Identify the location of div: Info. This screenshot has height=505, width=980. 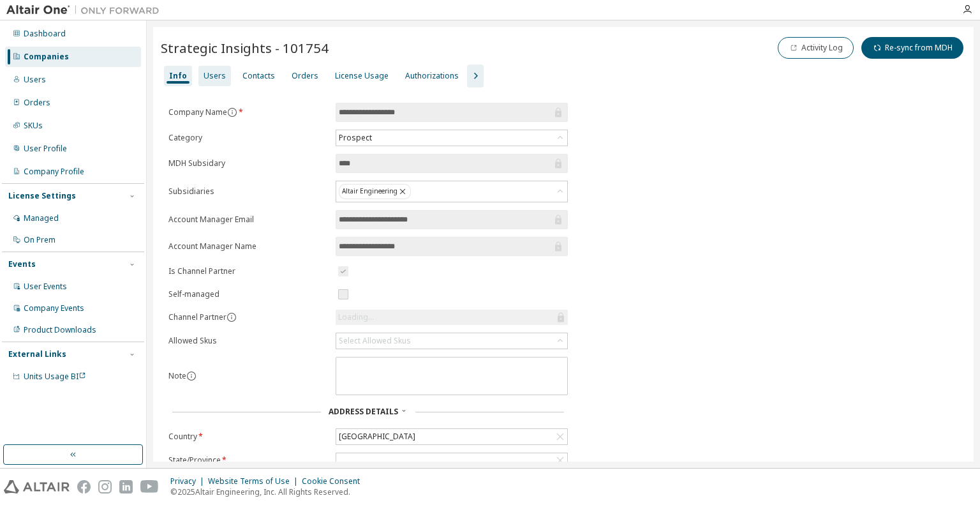
(178, 76).